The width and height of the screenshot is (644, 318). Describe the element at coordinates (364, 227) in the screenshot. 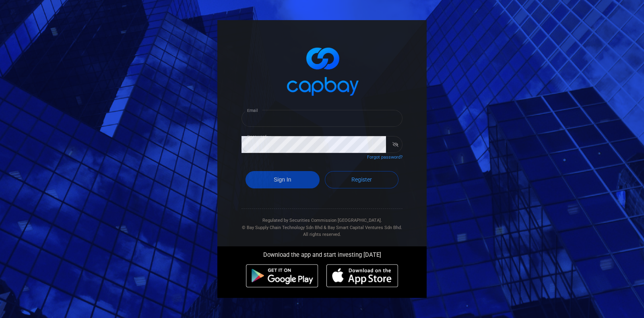

I see `span: Bay Smart Capital Ventures Sdn Bhd.` at that location.